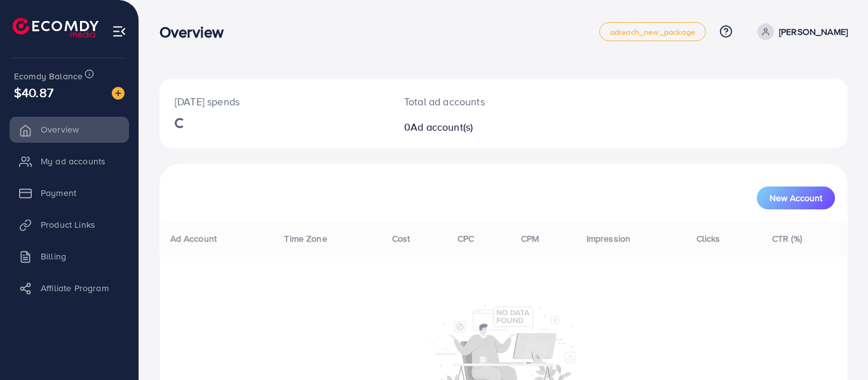 The height and width of the screenshot is (380, 868). What do you see at coordinates (653, 32) in the screenshot?
I see `span: adreach_new_package` at bounding box center [653, 32].